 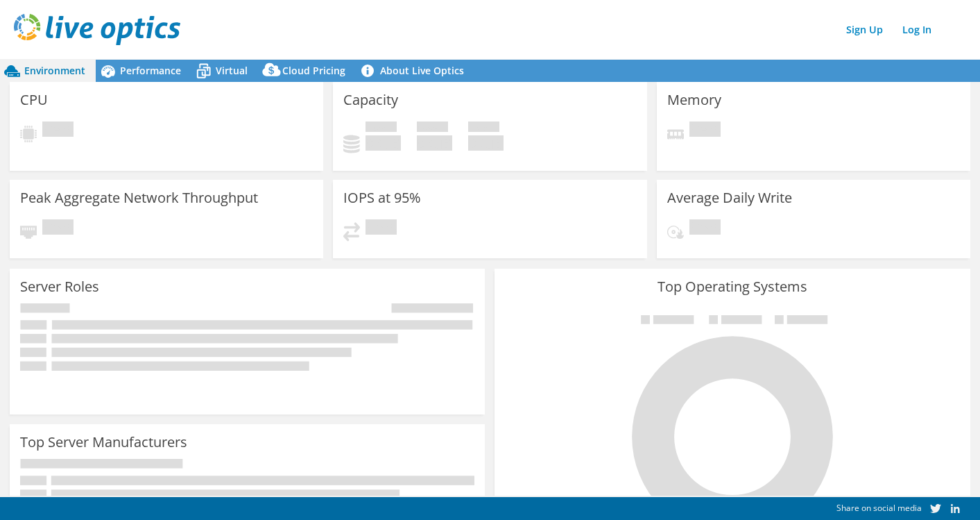 I want to click on span: Free, so click(x=432, y=129).